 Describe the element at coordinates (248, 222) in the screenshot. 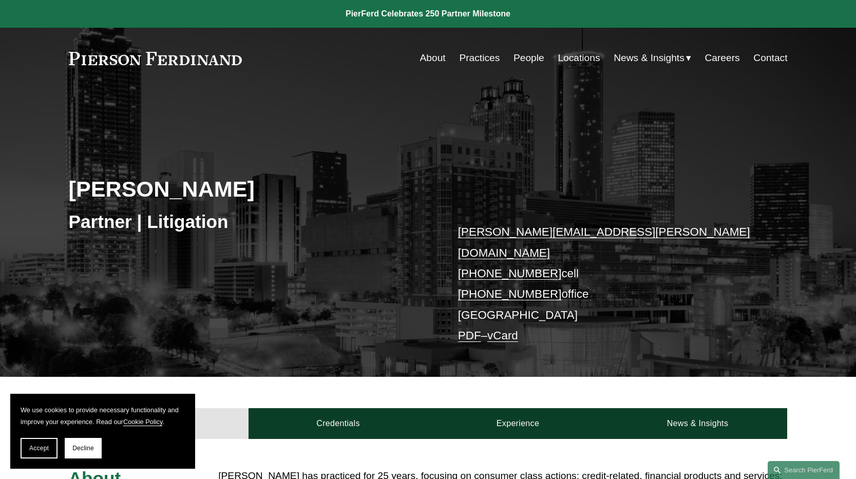

I see `h3: Partner | Litigation` at that location.